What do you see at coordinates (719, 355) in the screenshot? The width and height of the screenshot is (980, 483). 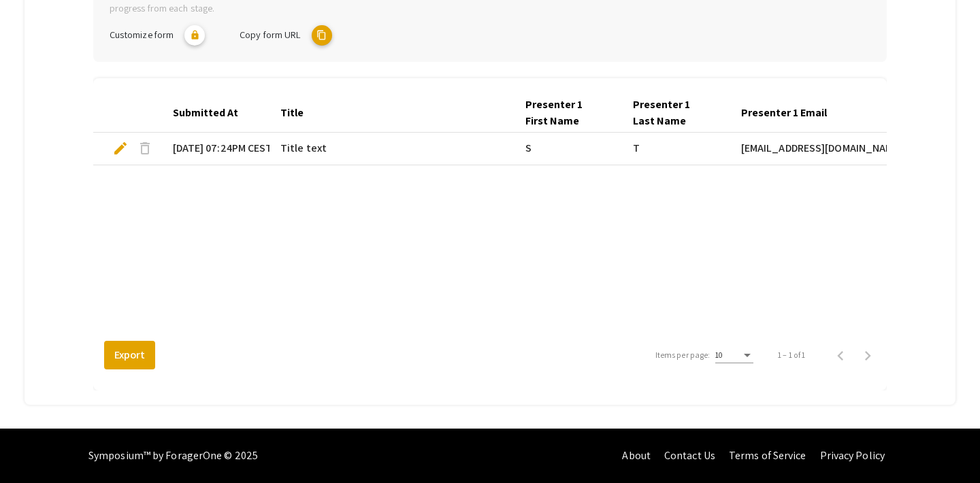 I see `span: 10` at bounding box center [719, 355].